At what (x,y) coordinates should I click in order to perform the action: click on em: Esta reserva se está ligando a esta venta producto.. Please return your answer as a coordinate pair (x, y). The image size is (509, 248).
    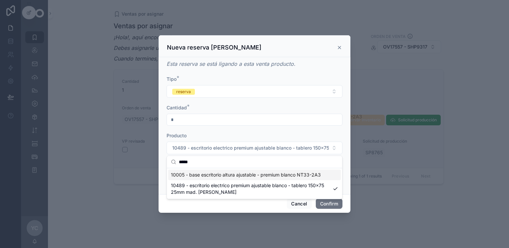
    Looking at the image, I should click on (231, 64).